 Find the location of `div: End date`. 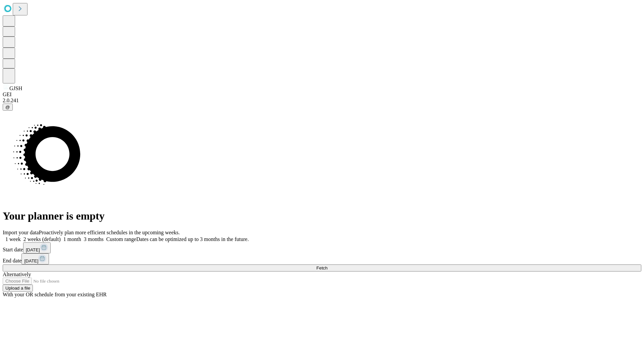

div: End date is located at coordinates (322, 259).